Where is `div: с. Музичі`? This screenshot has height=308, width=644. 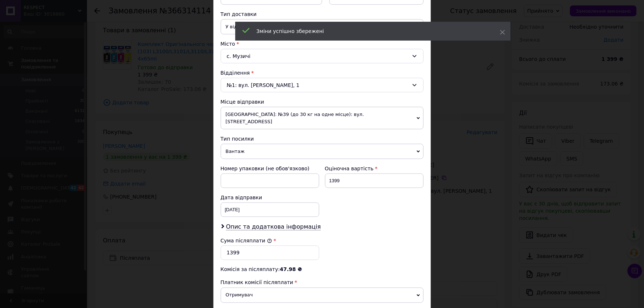 div: с. Музичі is located at coordinates (322, 56).